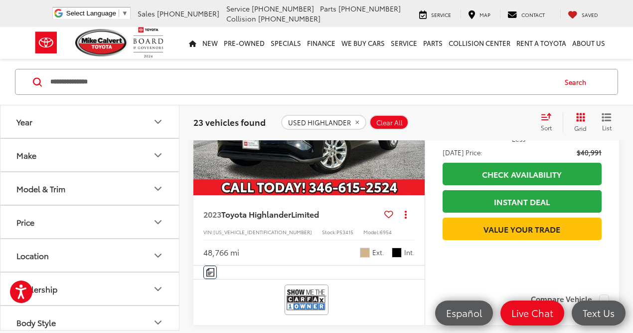 The height and width of the screenshot is (333, 633). I want to click on span: Pearl, so click(365, 252).